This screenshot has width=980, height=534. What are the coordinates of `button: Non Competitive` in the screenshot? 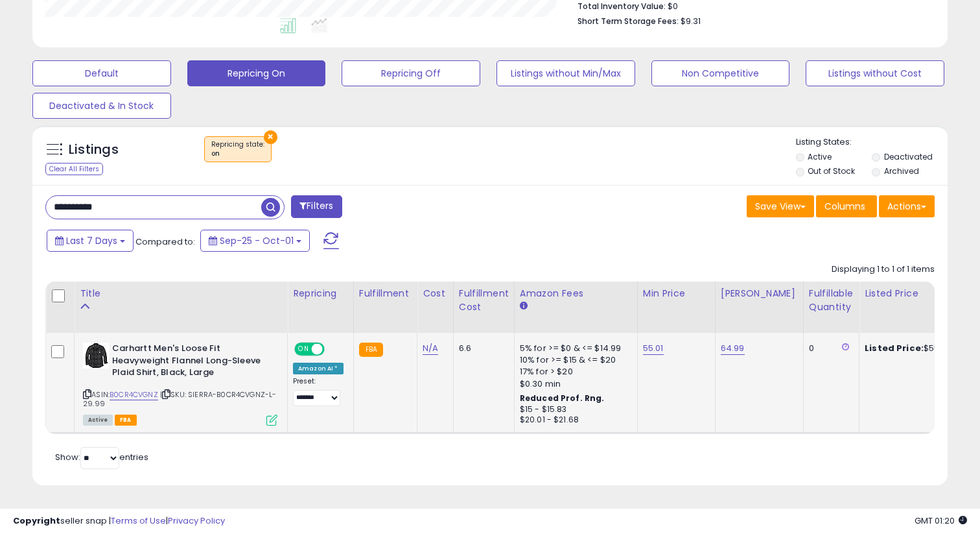 It's located at (721, 73).